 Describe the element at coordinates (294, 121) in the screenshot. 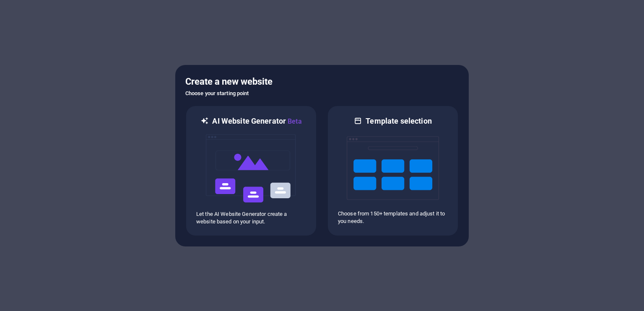

I see `span: Beta` at that location.